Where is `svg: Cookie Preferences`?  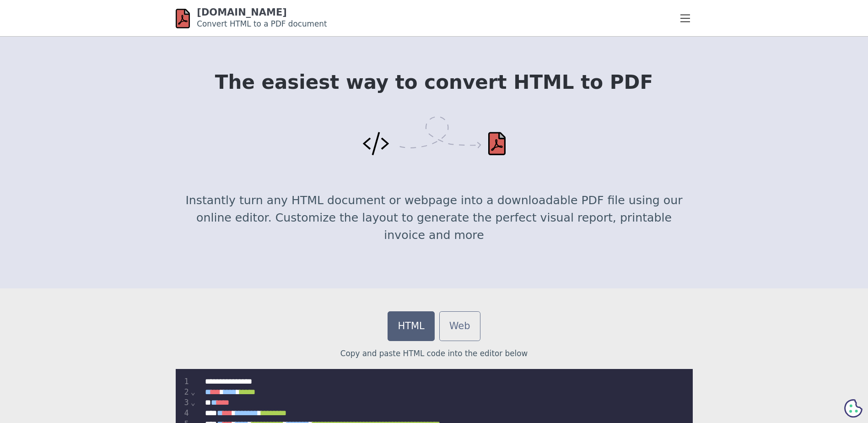
svg: Cookie Preferences is located at coordinates (853, 408).